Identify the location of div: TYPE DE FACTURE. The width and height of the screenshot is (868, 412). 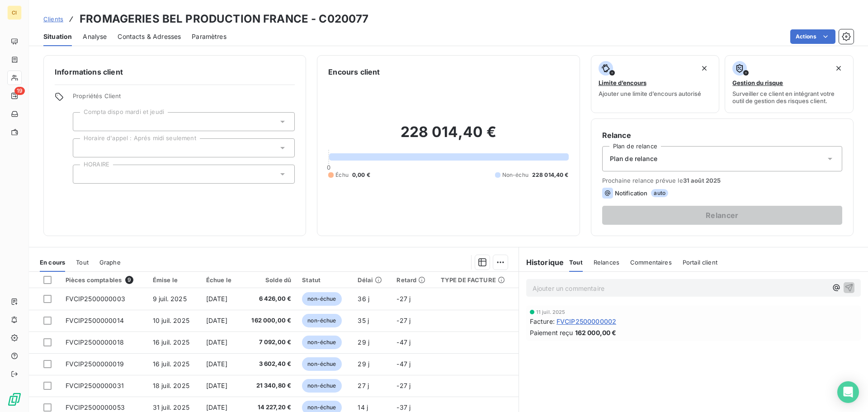
(477, 280).